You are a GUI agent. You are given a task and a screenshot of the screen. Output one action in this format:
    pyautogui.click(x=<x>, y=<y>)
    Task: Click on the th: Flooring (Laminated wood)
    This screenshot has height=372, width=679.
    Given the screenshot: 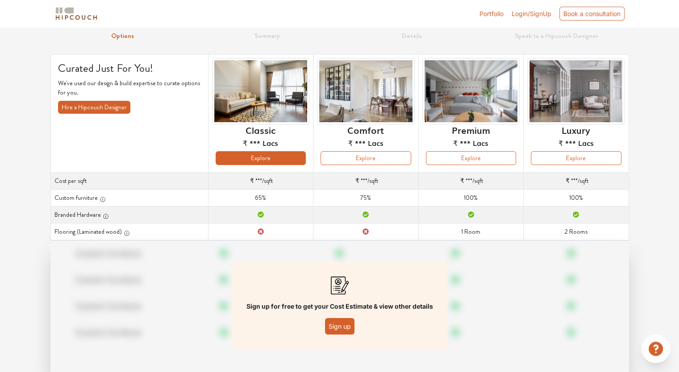 What is the action you would take?
    pyautogui.click(x=129, y=232)
    